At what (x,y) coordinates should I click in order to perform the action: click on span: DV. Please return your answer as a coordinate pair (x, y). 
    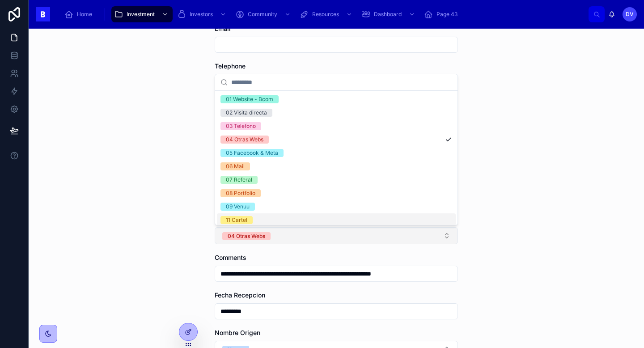
    Looking at the image, I should click on (630, 14).